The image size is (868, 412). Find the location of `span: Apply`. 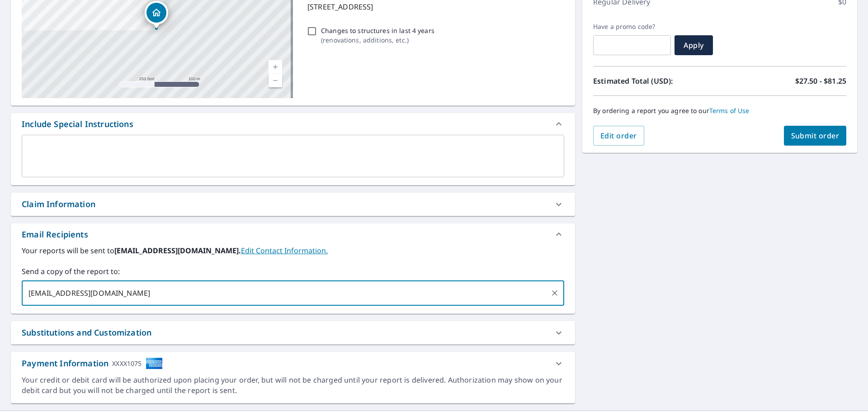

span: Apply is located at coordinates (693, 45).